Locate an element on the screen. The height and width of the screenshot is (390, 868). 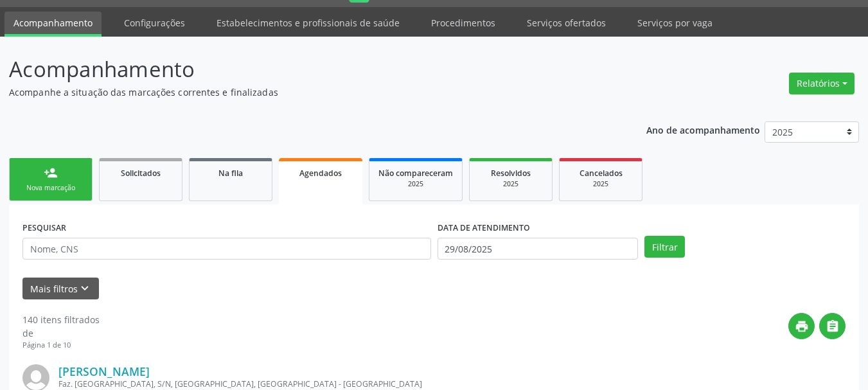
p: Acompanhe a situação das marcações correntes e finalizadas is located at coordinates (307, 92).